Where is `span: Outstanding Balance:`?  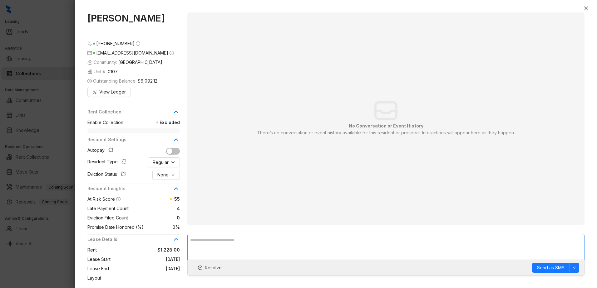 span: Outstanding Balance: is located at coordinates (122, 81).